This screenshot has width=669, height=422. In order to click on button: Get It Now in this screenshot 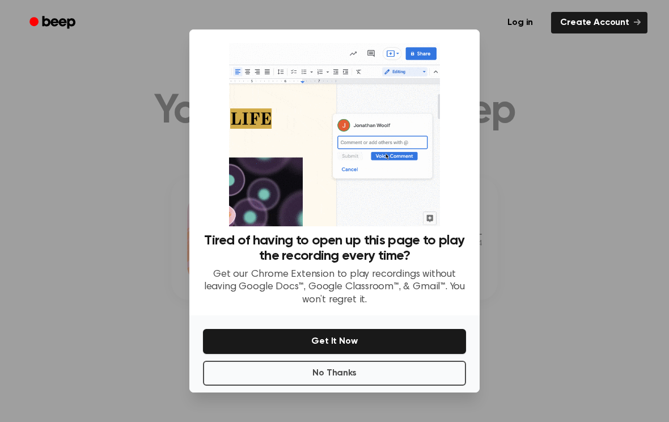, I will do `click(335, 341)`.